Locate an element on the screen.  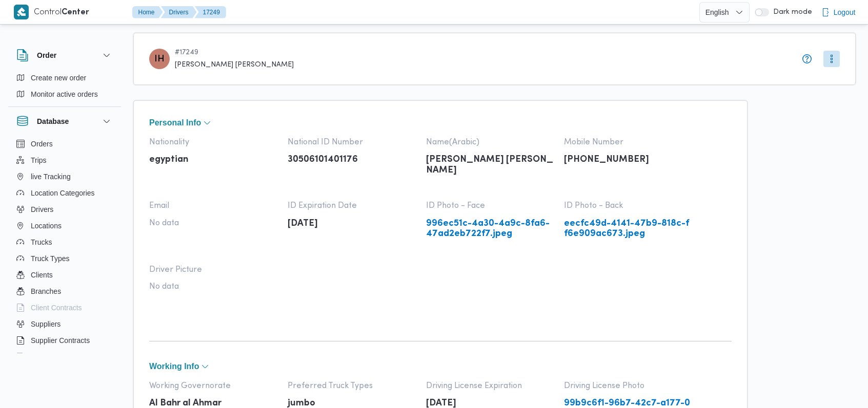
button: Logout is located at coordinates (838, 12).